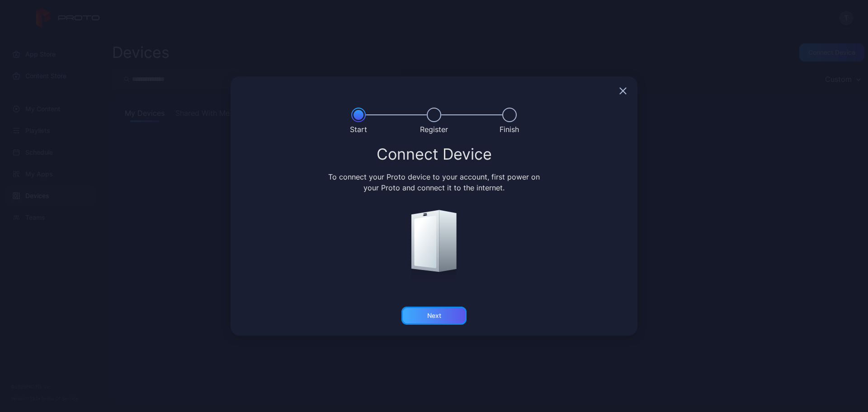 The height and width of the screenshot is (412, 868). What do you see at coordinates (434, 154) in the screenshot?
I see `div: Connect Device` at bounding box center [434, 154].